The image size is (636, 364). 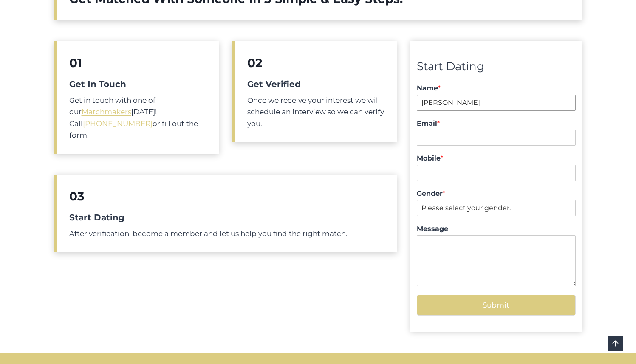 I want to click on h2: 02, so click(x=316, y=63).